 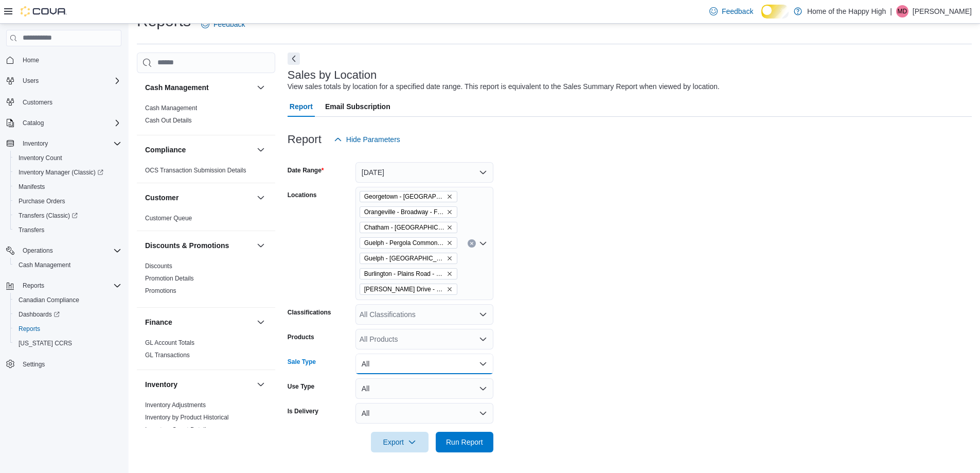 I want to click on button: Remove Guelph - Stone Square Centre - Fire & Flower from selection in this group, so click(x=450, y=258).